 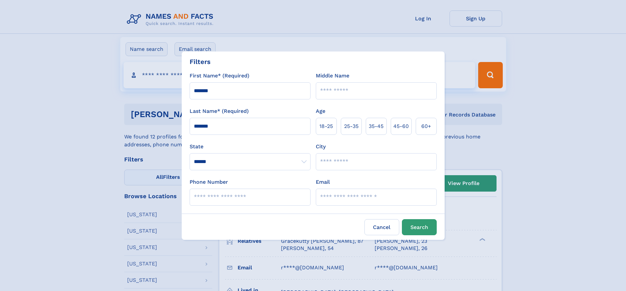 I want to click on label: Last Name* (Required), so click(x=219, y=111).